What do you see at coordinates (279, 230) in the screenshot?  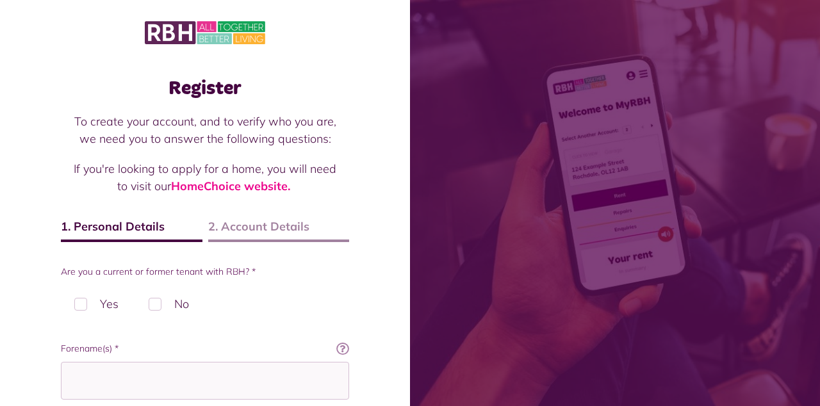 I see `span: 2. Account Details` at bounding box center [279, 230].